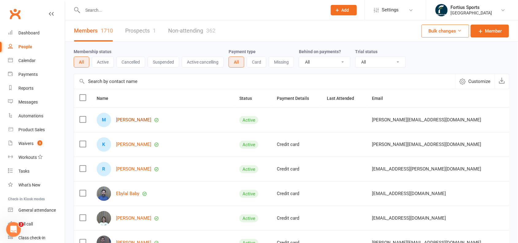 This screenshot has width=518, height=243. I want to click on a: Clubworx, so click(15, 14).